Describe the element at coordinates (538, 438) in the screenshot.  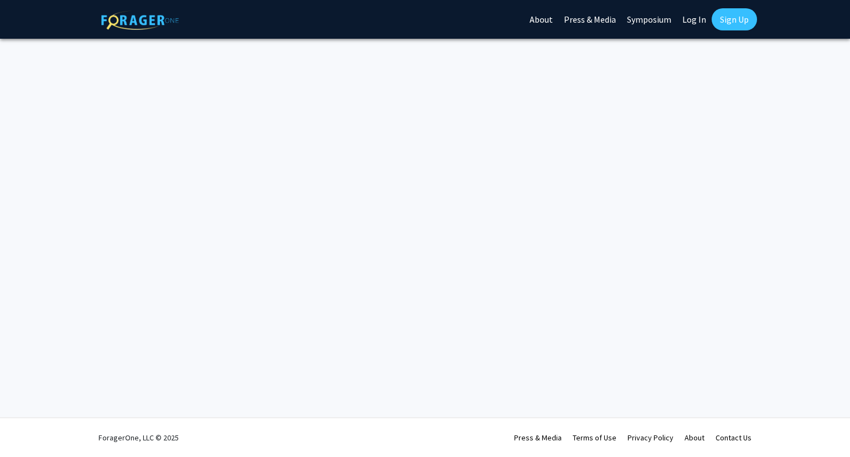
I see `a: Press & Media` at that location.